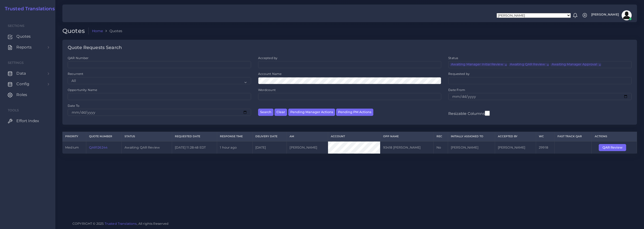  What do you see at coordinates (545, 147) in the screenshot?
I see `td: 29918` at bounding box center [545, 147].